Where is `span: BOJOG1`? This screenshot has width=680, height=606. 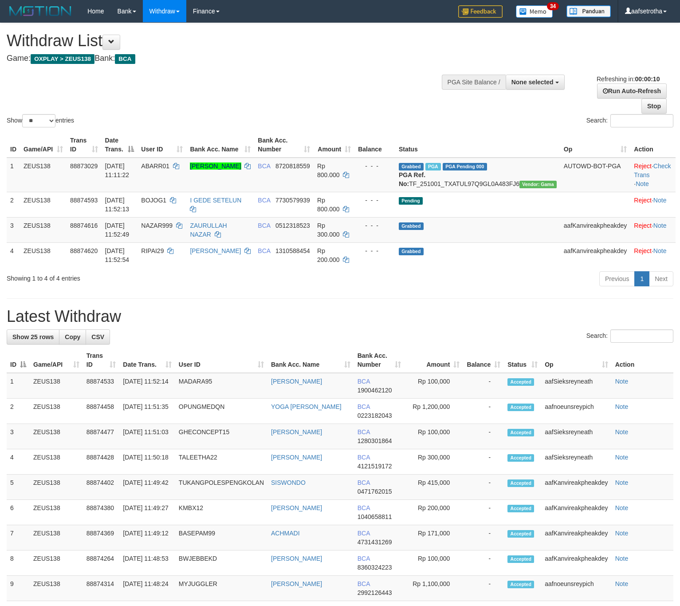 span: BOJOG1 is located at coordinates (154, 200).